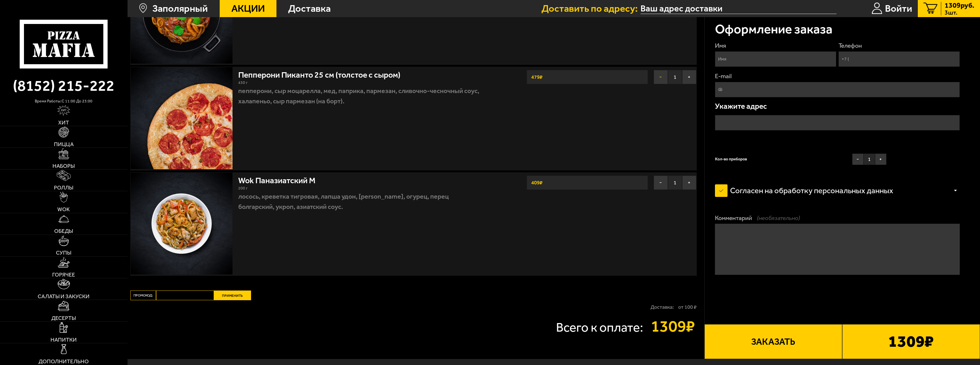  Describe the element at coordinates (243, 188) in the screenshot. I see `span: 200 г` at that location.